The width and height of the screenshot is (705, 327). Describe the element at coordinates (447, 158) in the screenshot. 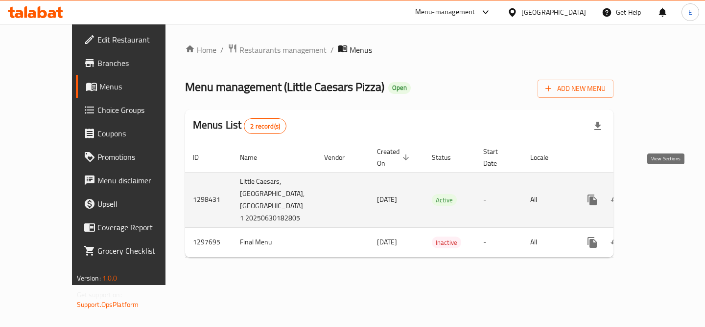

I see `span: Status` at that location.